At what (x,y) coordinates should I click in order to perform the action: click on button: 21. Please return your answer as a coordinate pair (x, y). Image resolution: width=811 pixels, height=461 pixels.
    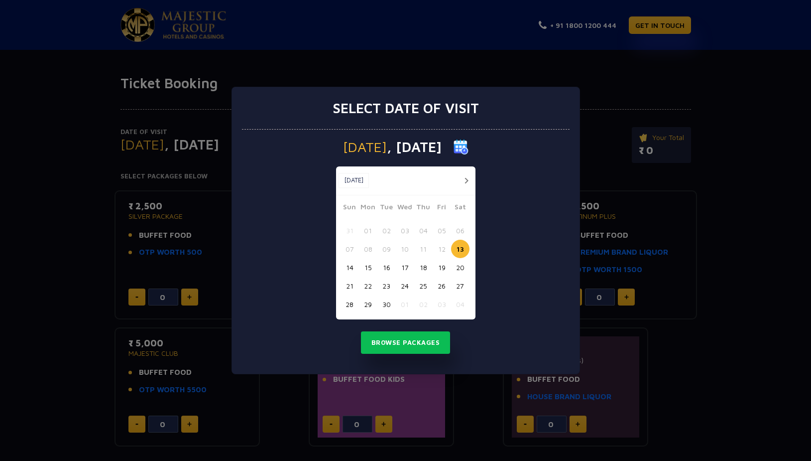
    Looking at the image, I should click on (350, 285).